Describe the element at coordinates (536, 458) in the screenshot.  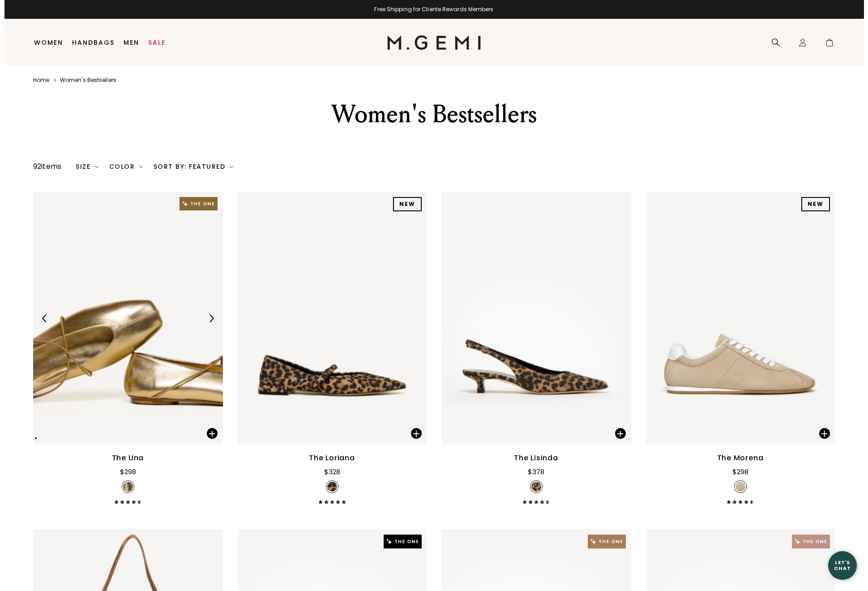
I see `div: The Lisinda` at that location.